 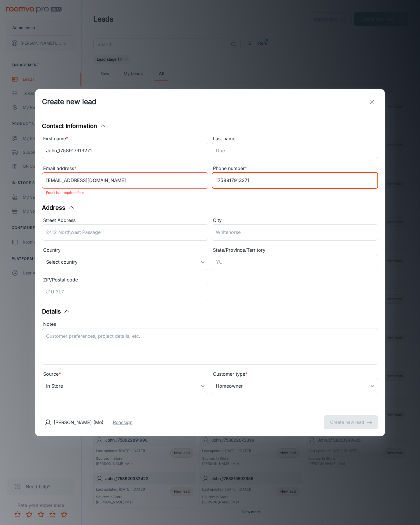 I want to click on div: Homeowner, so click(x=295, y=386).